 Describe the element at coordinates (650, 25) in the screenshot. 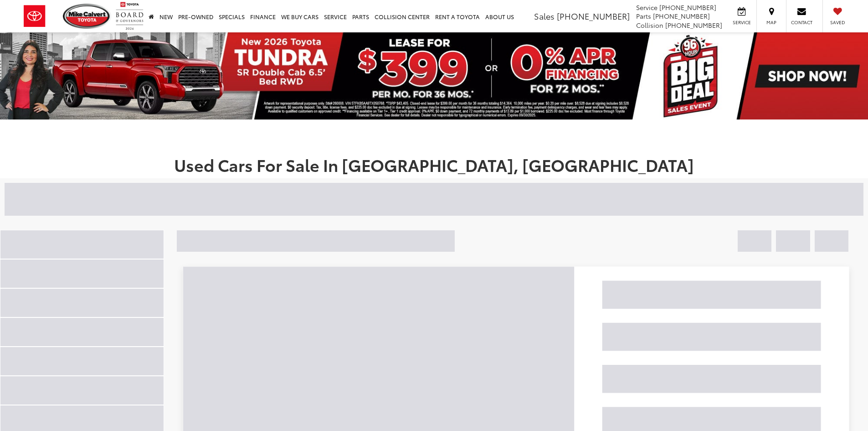

I see `span: Collision` at that location.